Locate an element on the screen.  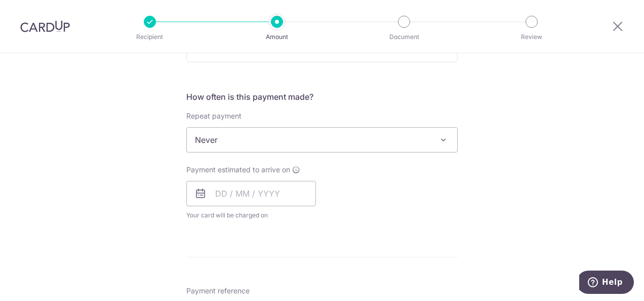
span: Never is located at coordinates (322, 140).